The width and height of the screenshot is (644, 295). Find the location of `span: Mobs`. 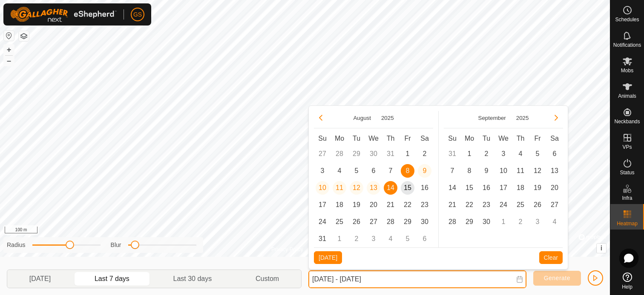

span: Mobs is located at coordinates (627, 70).